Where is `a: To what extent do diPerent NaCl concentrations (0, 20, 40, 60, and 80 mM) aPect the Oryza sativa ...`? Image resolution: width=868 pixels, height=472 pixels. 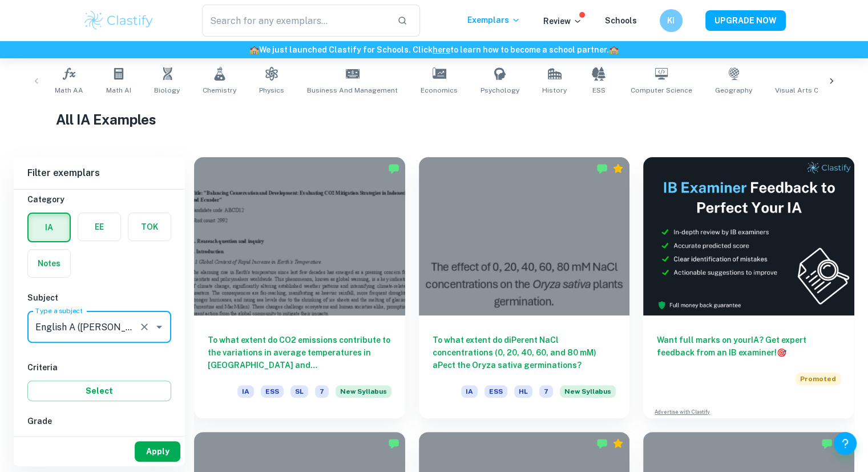
a: To what extent do diPerent NaCl concentrations (0, 20, 40, 60, and 80 mM) aPect the Oryza sativa ... is located at coordinates (524, 287).